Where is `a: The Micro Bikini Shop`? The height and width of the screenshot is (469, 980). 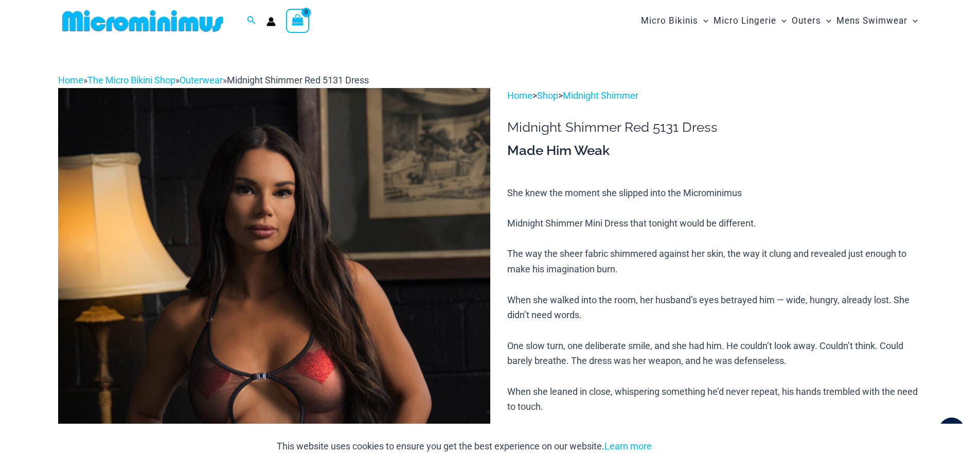 a: The Micro Bikini Shop is located at coordinates (131, 80).